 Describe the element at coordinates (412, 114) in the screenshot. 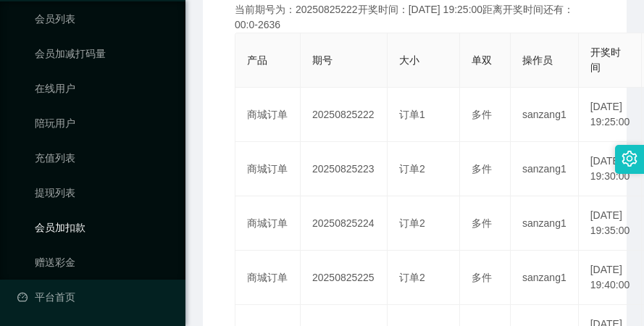

I see `span: 订单1` at that location.